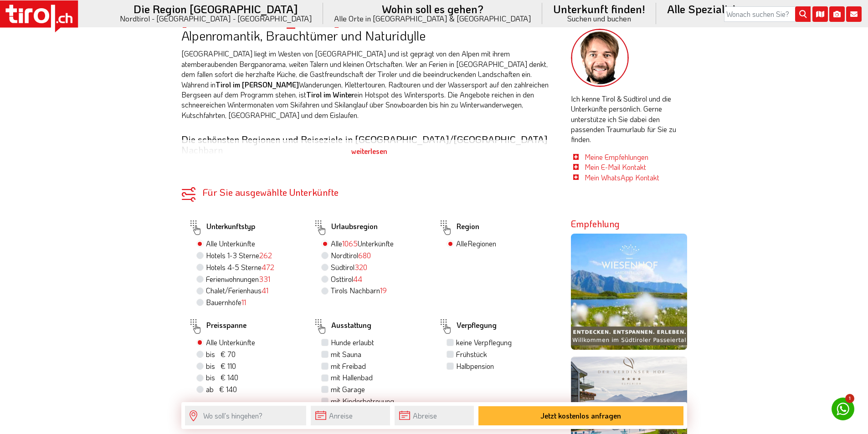 The height and width of the screenshot is (434, 868). I want to click on label: Hotels 1-3 Sterne, so click(239, 256).